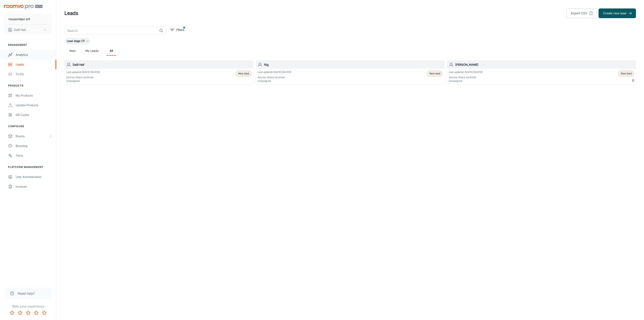 This screenshot has height=320, width=644. I want to click on input: Search, so click(111, 31).